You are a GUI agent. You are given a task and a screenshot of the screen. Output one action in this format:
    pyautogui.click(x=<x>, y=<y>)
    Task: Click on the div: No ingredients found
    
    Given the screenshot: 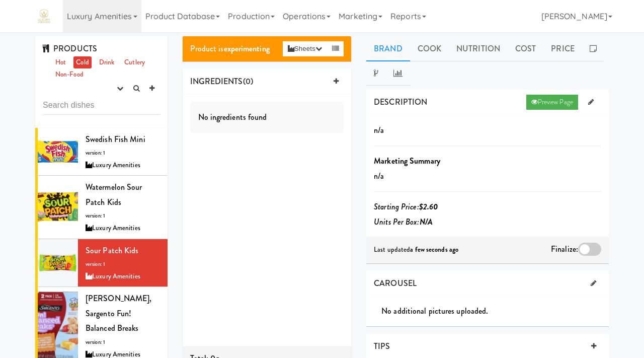 What is the action you would take?
    pyautogui.click(x=267, y=117)
    